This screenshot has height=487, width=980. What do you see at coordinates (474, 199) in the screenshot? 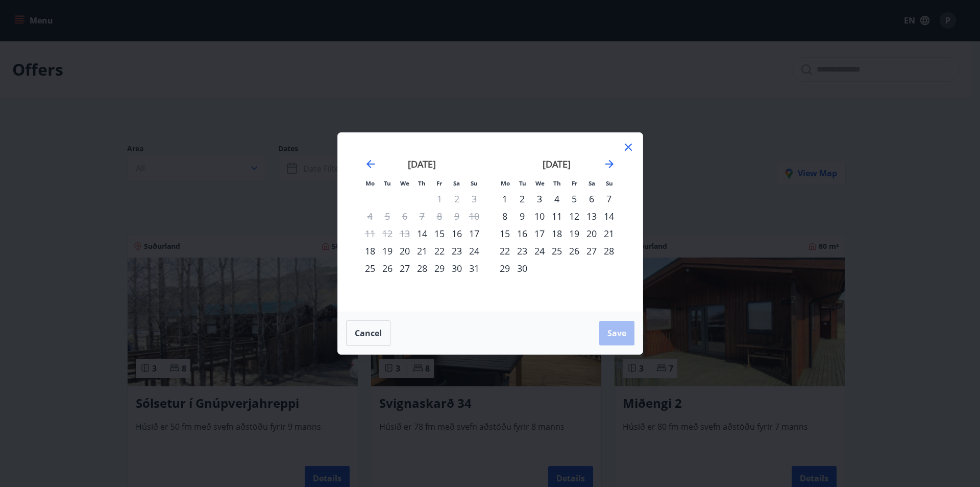
I see `td: Not available. Sunday, August 3, 2025` at bounding box center [474, 199].